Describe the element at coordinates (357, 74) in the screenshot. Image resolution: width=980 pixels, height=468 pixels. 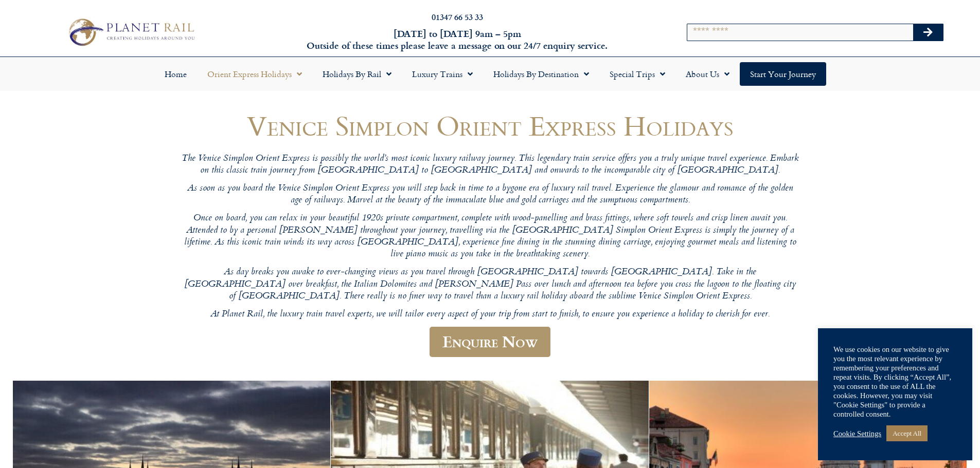
I see `a: Holidays by Rail` at that location.